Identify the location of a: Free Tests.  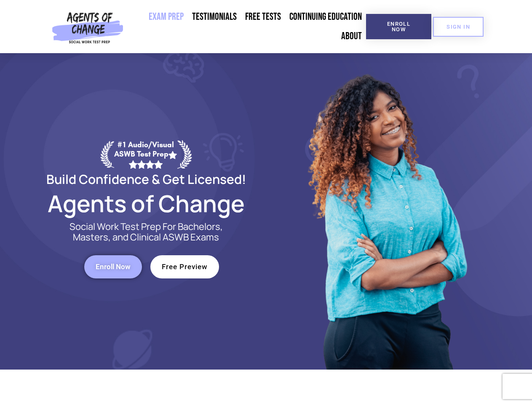
(263, 17).